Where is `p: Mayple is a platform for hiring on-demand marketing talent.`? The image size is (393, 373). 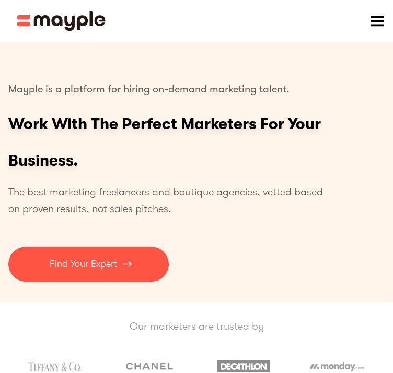 p: Mayple is a platform for hiring on-demand marketing talent. is located at coordinates (149, 89).